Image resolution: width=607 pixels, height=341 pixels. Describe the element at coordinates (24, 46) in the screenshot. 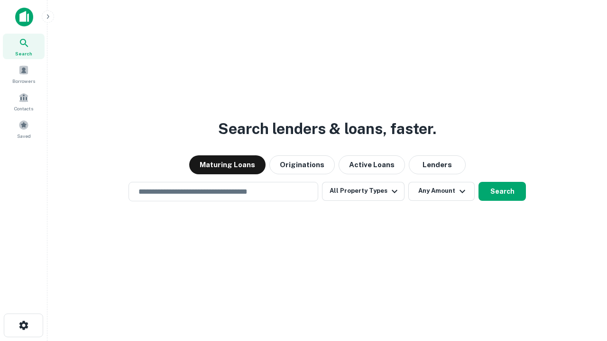

I see `div: Search` at that location.